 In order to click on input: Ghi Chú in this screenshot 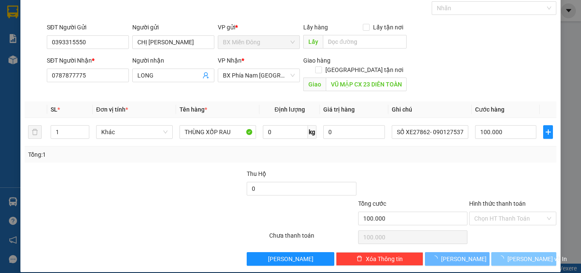, I will do `click(430, 132)`.